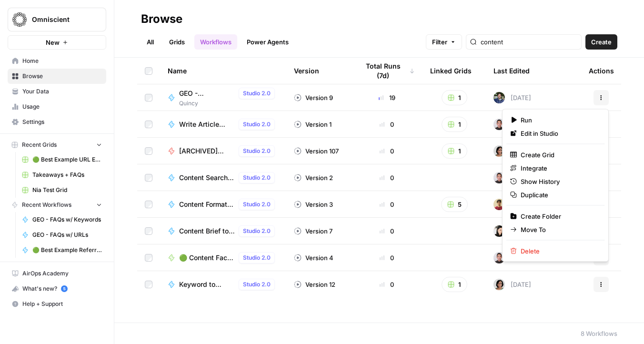 This screenshot has width=644, height=344. What do you see at coordinates (559, 168) in the screenshot?
I see `span: Integrate` at bounding box center [559, 168].